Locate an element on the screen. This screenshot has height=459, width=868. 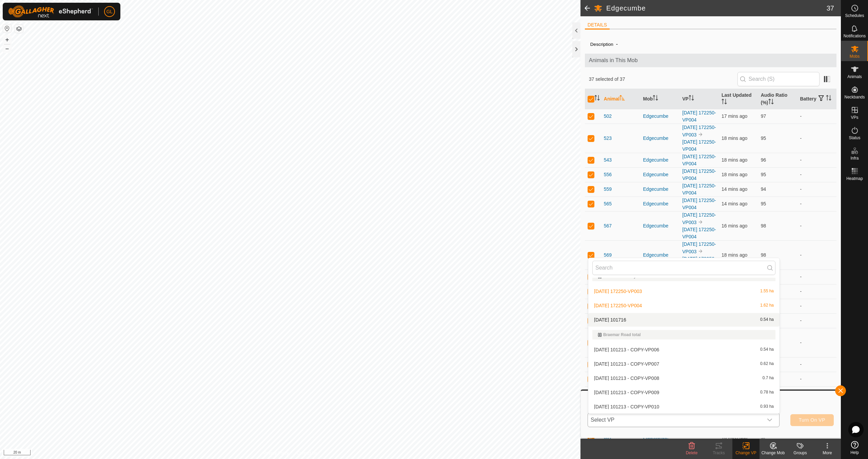
span: 96 is located at coordinates (763, 160).